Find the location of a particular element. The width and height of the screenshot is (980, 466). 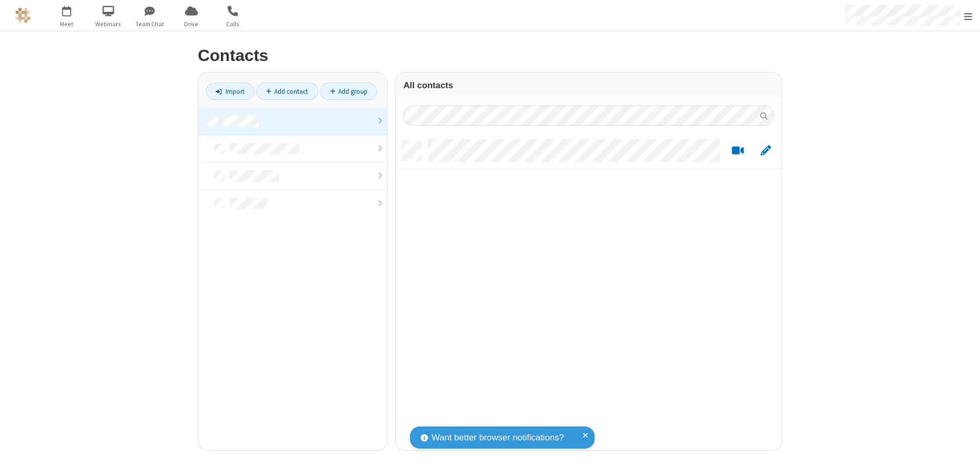

span: Meet is located at coordinates (67, 24).